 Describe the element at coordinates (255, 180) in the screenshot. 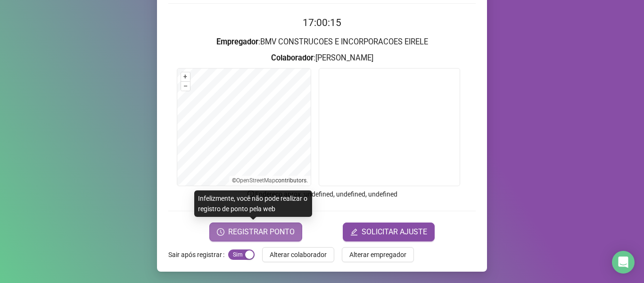

I see `a: OpenStreetMap` at that location.